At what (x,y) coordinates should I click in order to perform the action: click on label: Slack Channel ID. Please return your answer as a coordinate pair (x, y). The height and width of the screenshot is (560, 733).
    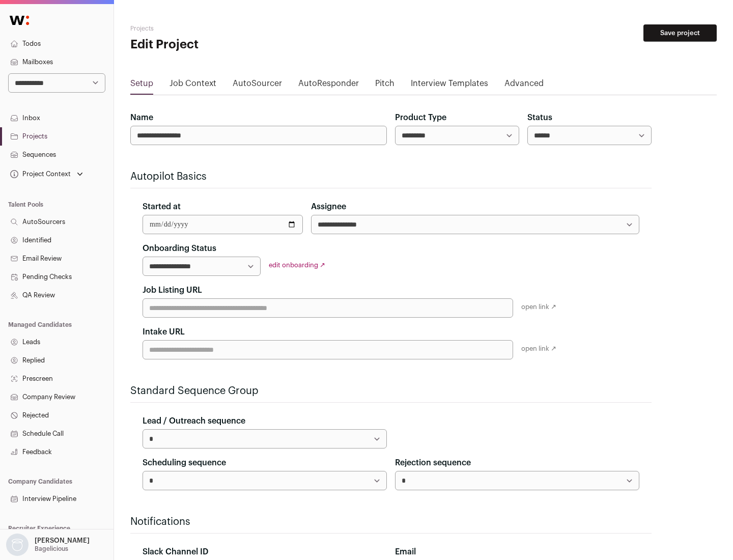
    Looking at the image, I should click on (175, 552).